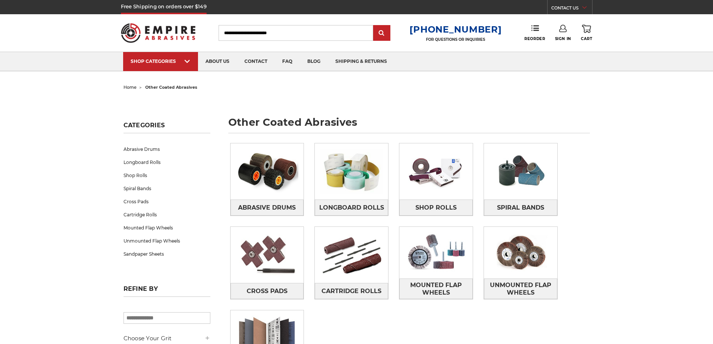 The image size is (713, 344). I want to click on span: Cartridge Rolls, so click(352, 291).